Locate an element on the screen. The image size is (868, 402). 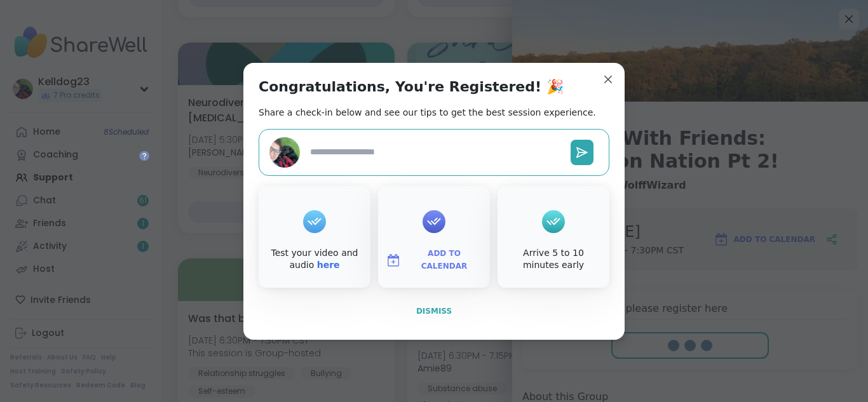
a: here is located at coordinates (328, 265).